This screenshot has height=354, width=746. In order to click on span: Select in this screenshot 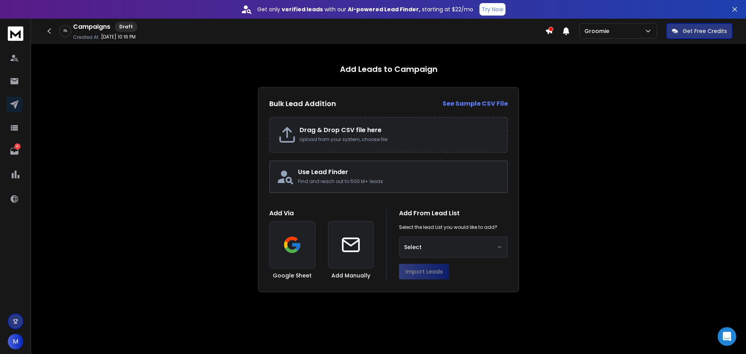, I will do `click(412, 247)`.